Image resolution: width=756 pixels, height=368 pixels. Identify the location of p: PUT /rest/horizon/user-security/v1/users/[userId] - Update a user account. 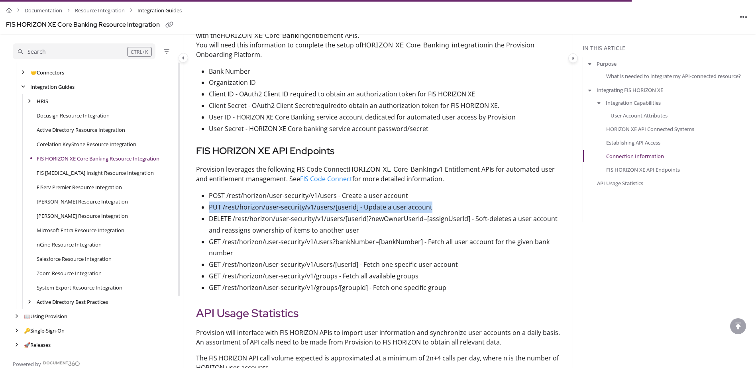
(384, 207).